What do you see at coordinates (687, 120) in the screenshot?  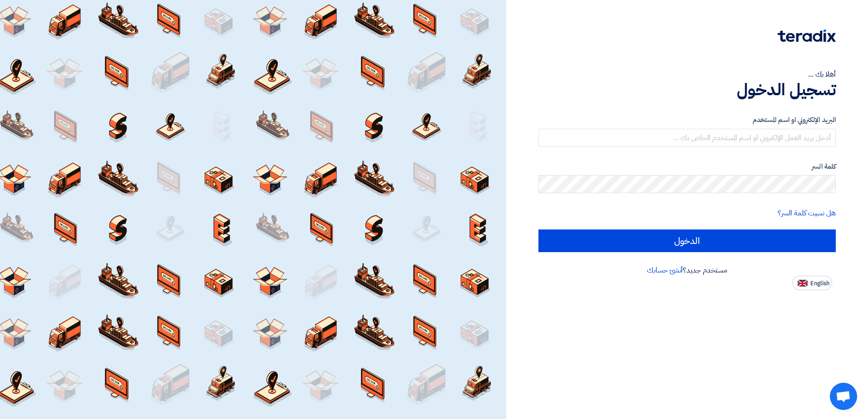 I see `label: البريد الإلكتروني او اسم المستخدم` at bounding box center [687, 120].